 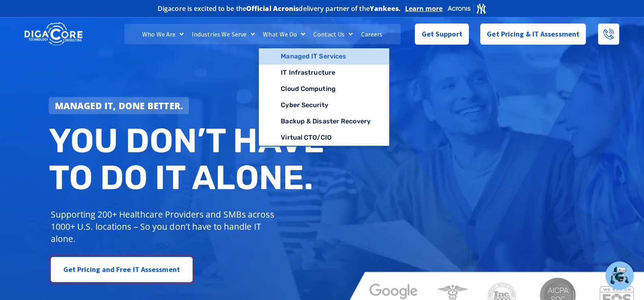 I want to click on a: Backup & Disaster Recovery, so click(x=324, y=121).